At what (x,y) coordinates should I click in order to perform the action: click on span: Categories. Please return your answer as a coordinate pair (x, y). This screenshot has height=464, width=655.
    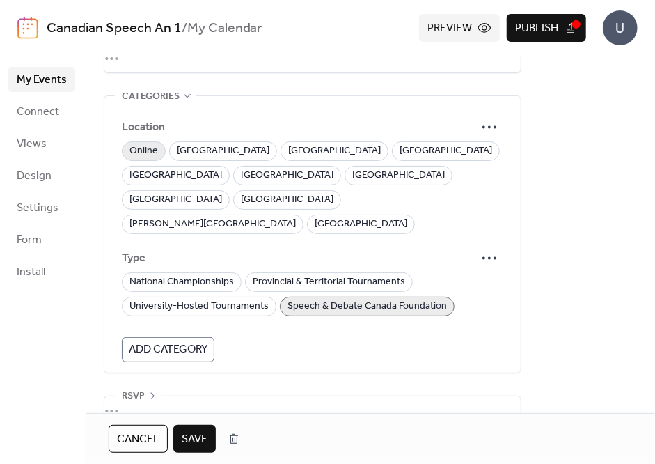
    Looking at the image, I should click on (150, 97).